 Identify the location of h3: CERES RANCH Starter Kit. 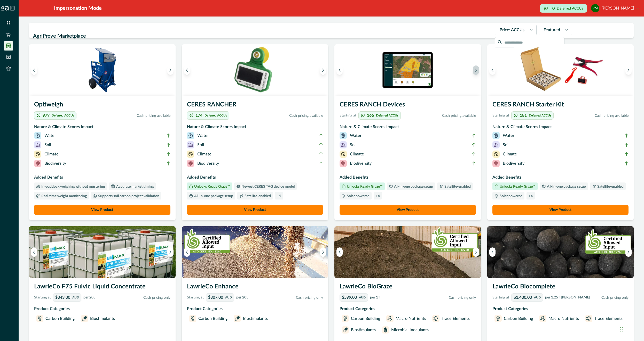
(560, 105).